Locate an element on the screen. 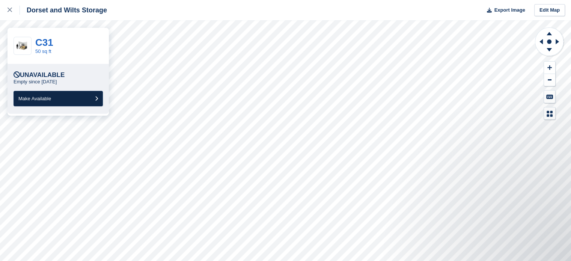 This screenshot has width=571, height=261. a: C31 is located at coordinates (44, 42).